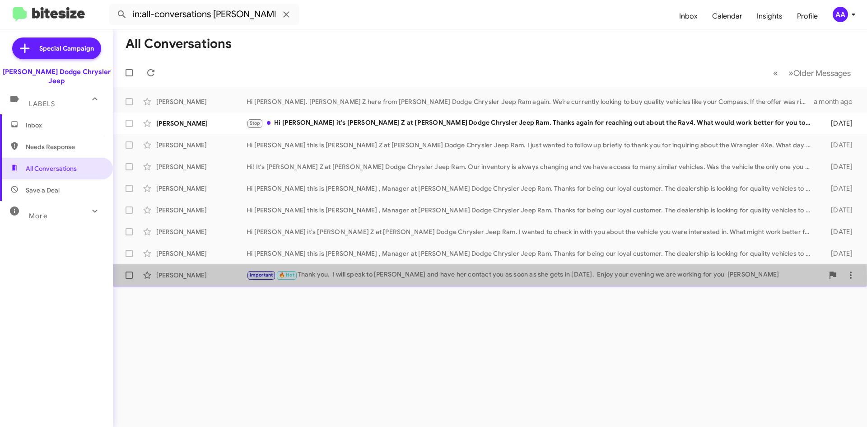 Image resolution: width=867 pixels, height=427 pixels. What do you see at coordinates (178, 44) in the screenshot?
I see `h1: All Conversations` at bounding box center [178, 44].